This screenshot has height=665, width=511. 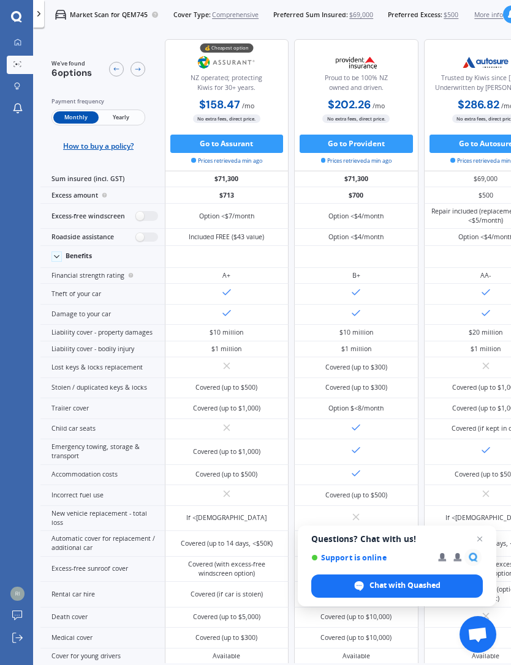 I want to click on div: Covered (with excess-free windscreen option), so click(x=226, y=569).